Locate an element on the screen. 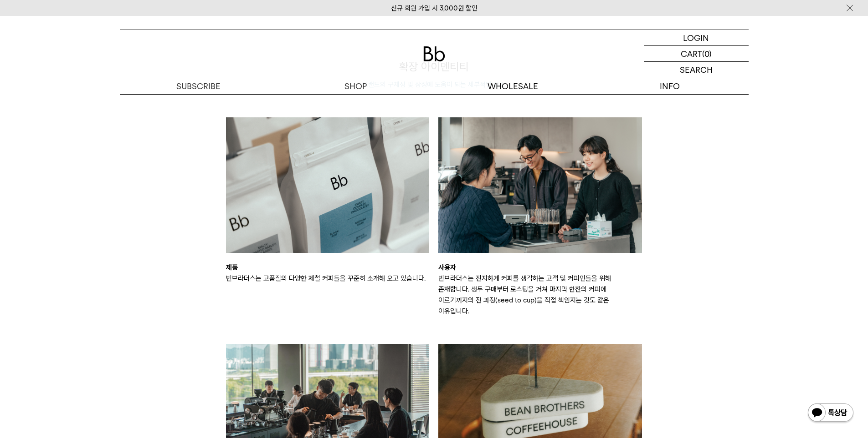 Image resolution: width=868 pixels, height=438 pixels. a: CART (0) is located at coordinates (696, 54).